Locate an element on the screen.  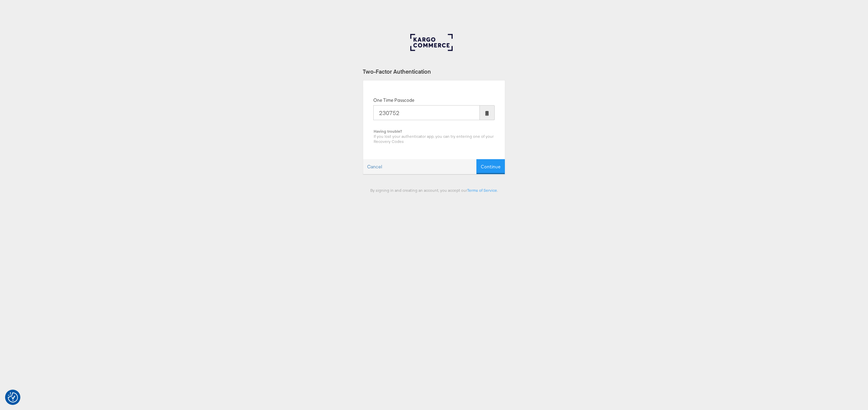
span: If you lost your authenticator app, you can try entering one of your Recovery Codes is located at coordinates (433, 139).